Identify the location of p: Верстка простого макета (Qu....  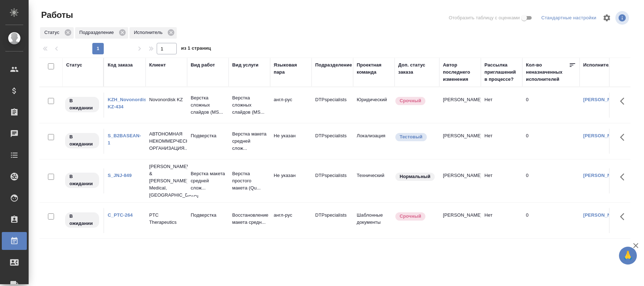
(249, 181).